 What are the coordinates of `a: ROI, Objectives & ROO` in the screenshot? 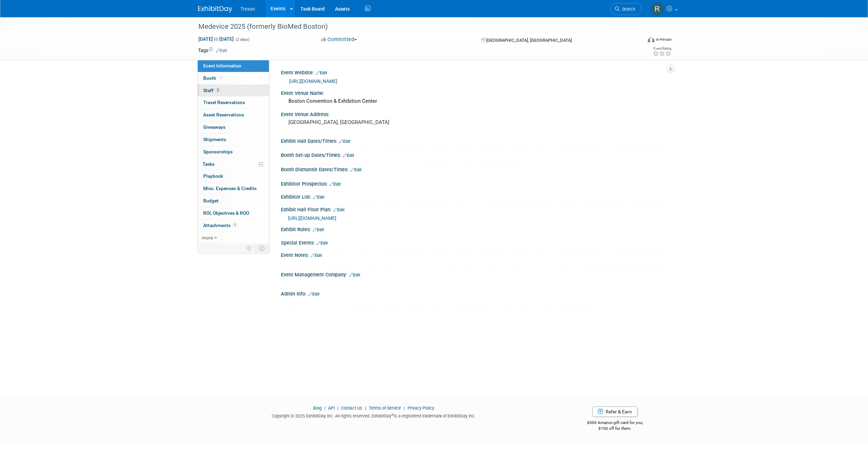 It's located at (233, 213).